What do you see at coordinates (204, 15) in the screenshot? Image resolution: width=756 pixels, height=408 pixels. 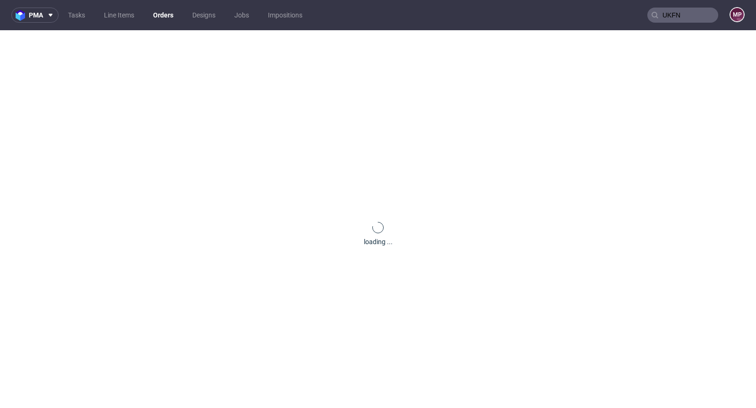 I see `a: Designs` at bounding box center [204, 15].